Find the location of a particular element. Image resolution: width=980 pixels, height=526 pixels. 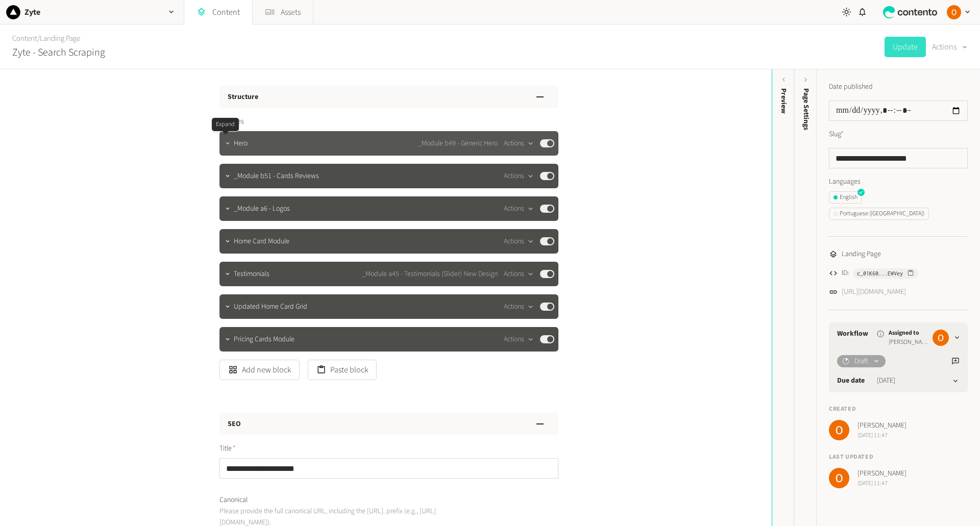

h3: SEO is located at coordinates (234, 424).